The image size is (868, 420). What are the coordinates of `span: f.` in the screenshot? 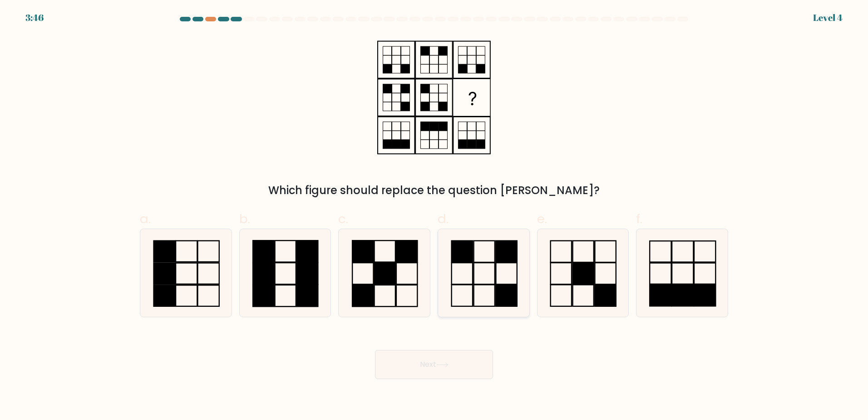 It's located at (639, 218).